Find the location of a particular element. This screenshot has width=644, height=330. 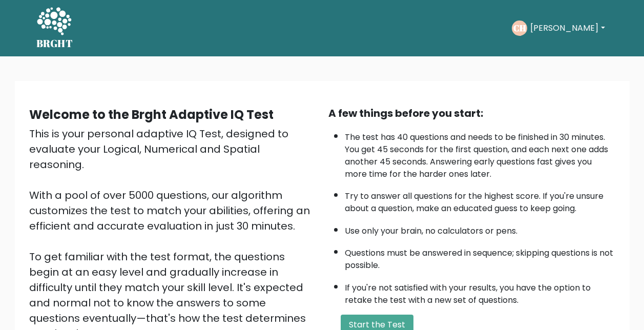

b: Welcome to the Brght Adaptive IQ Test is located at coordinates (151, 115).